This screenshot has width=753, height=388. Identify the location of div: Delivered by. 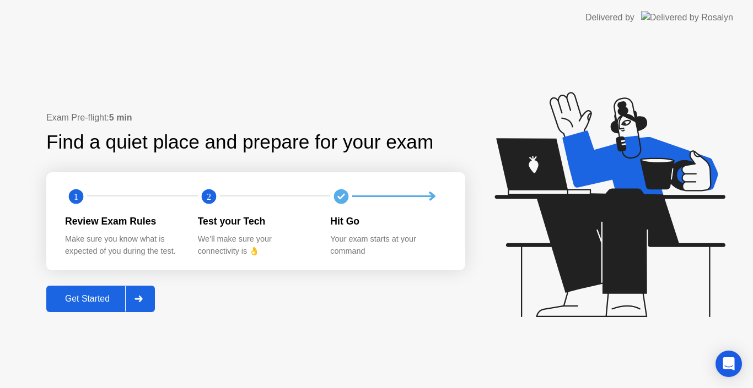
(609, 18).